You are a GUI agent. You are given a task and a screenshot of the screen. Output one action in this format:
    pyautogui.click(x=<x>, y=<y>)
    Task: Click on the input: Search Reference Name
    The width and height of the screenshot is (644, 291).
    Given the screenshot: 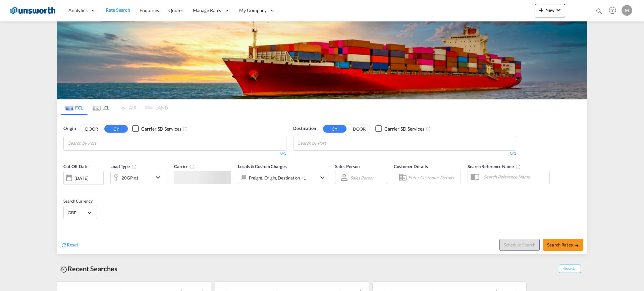 What is the action you would take?
    pyautogui.click(x=515, y=177)
    